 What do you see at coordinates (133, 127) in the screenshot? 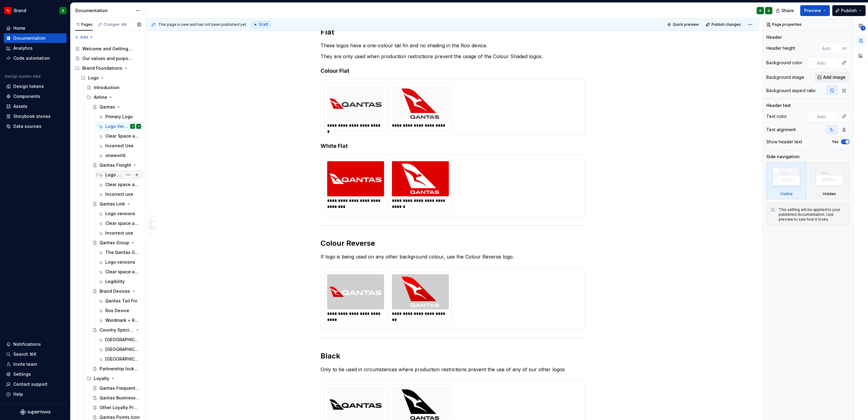
I see `div: A` at bounding box center [133, 127].